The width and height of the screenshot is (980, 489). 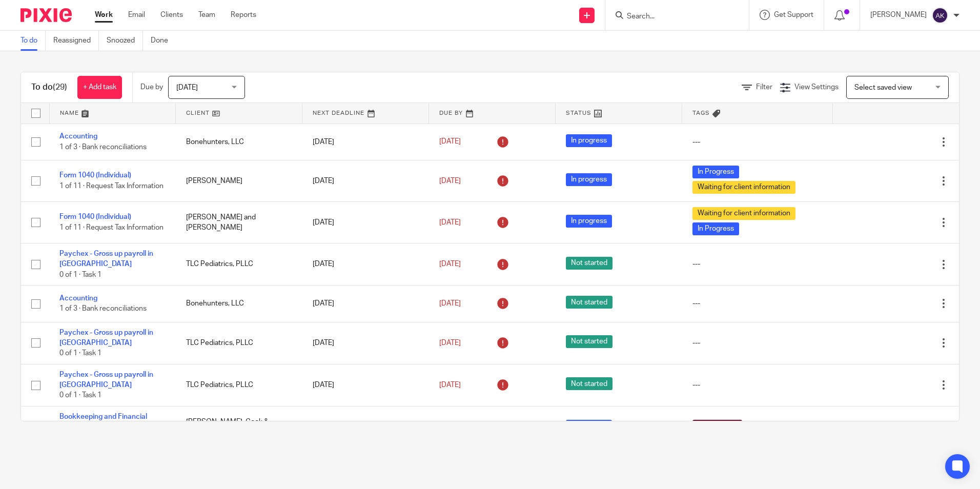 What do you see at coordinates (172, 15) in the screenshot?
I see `a: Clients` at bounding box center [172, 15].